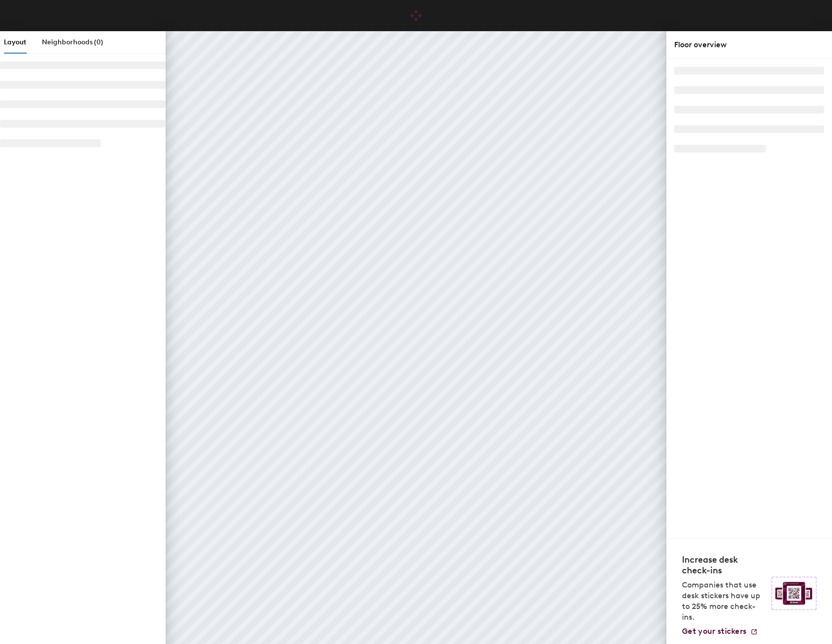 The image size is (832, 644). What do you see at coordinates (720, 631) in the screenshot?
I see `a: Get your stickers` at bounding box center [720, 631].